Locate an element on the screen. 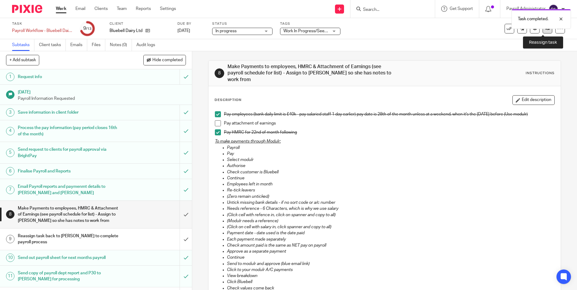 This screenshot has height=290, width=577. div: Instructions is located at coordinates (540, 73).